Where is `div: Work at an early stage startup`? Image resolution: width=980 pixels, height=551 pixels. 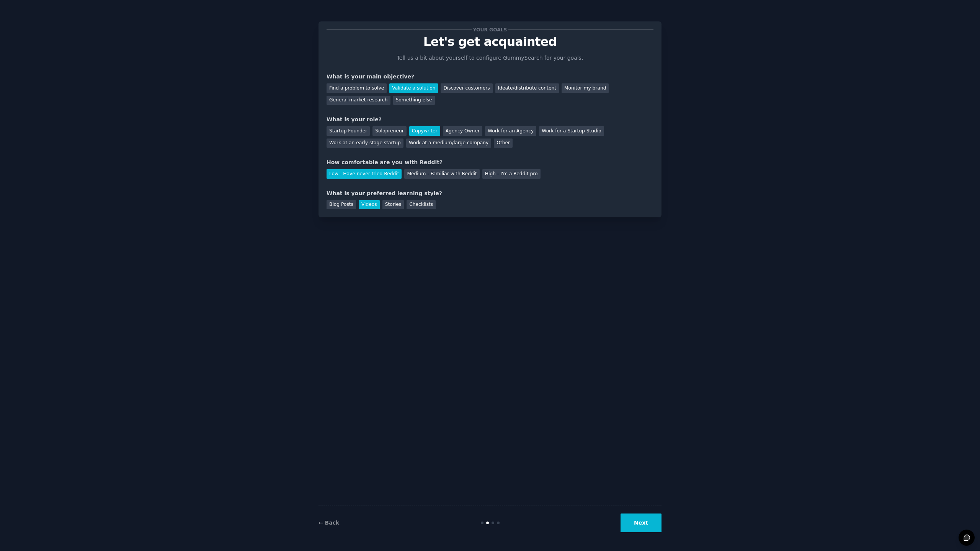 div: Work at an early stage startup is located at coordinates (365, 143).